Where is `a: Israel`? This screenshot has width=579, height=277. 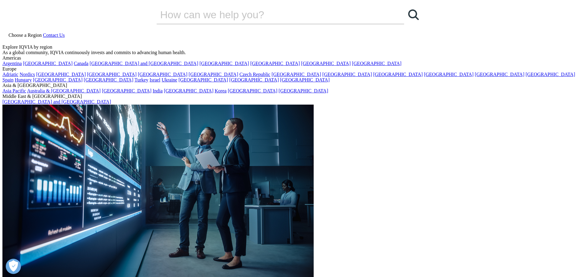
a: Israel is located at coordinates (155, 80).